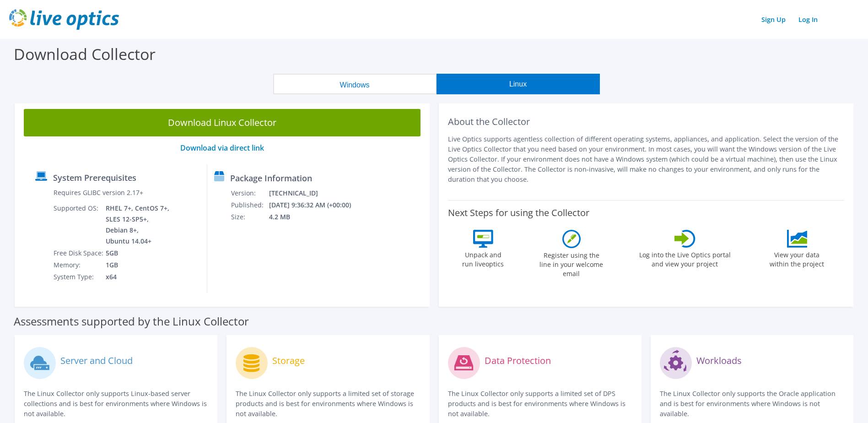 The image size is (868, 423). Describe the element at coordinates (288, 361) in the screenshot. I see `label: Storage` at that location.